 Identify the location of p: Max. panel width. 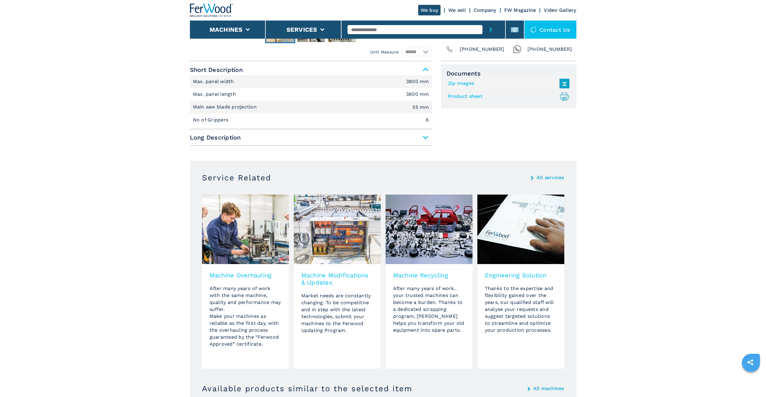
(214, 82).